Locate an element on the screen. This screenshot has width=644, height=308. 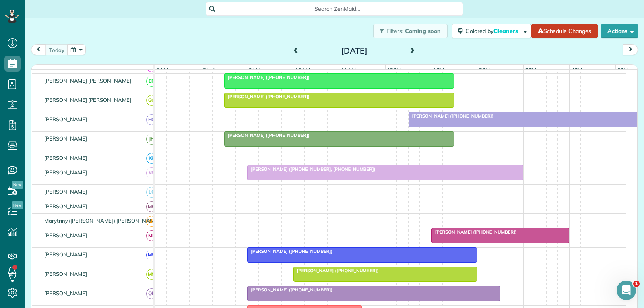
button: Actions is located at coordinates (619, 31).